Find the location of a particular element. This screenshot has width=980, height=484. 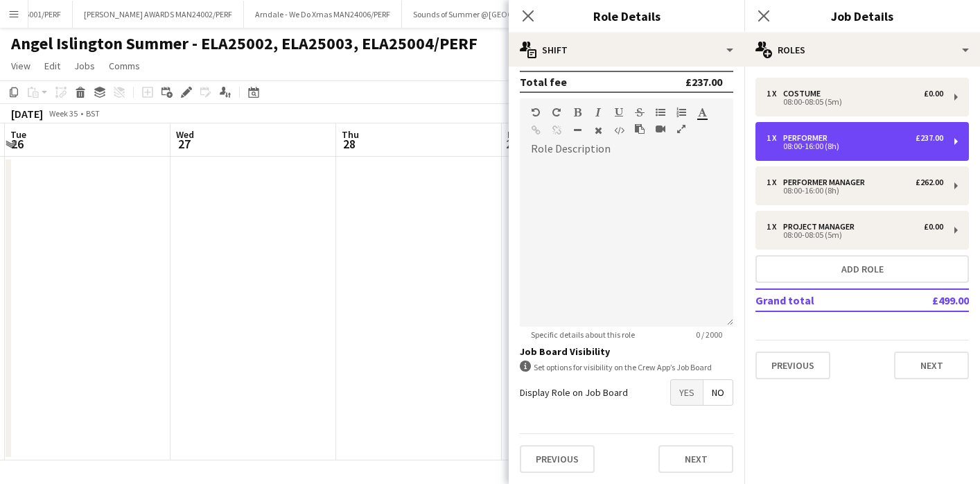

div: Project Manager is located at coordinates (821, 227).